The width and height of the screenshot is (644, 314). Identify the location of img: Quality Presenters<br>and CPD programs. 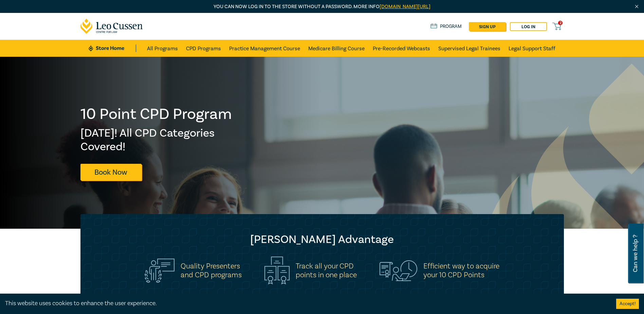
(159, 271).